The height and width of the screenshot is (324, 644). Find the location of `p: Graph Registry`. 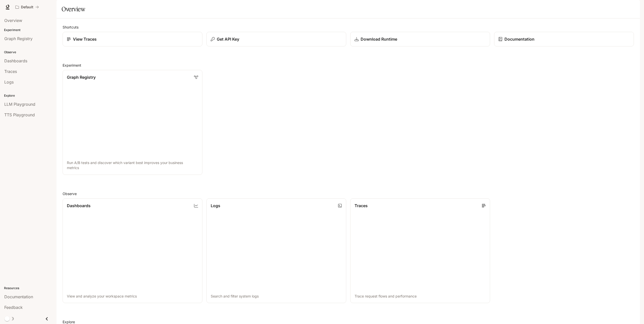

p: Graph Registry is located at coordinates (81, 77).